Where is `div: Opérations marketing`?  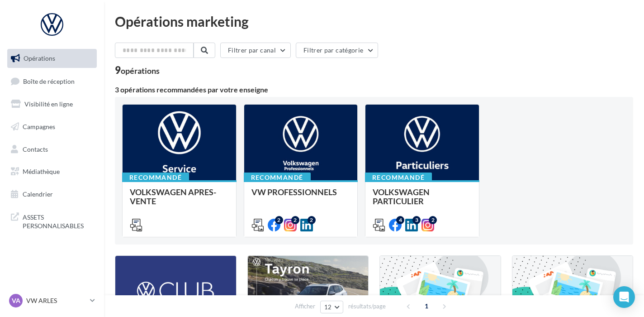
div: Opérations marketing is located at coordinates (374, 22).